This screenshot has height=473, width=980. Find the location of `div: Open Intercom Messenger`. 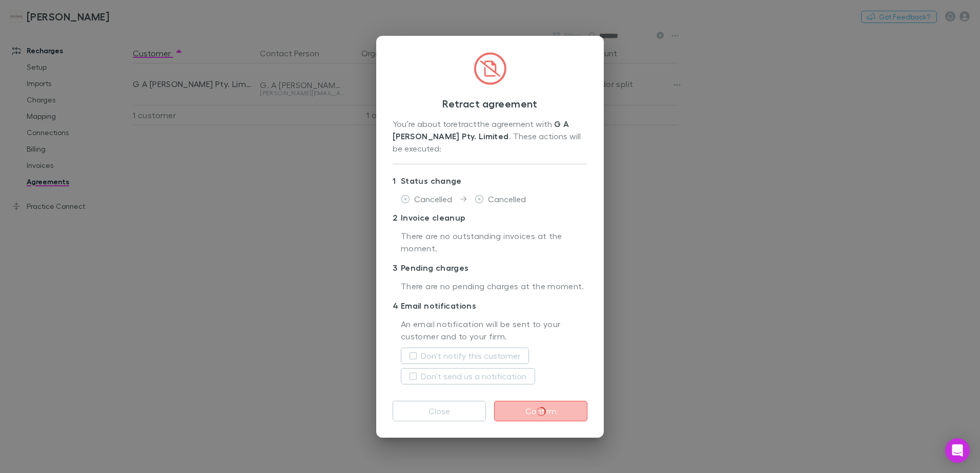

div: Open Intercom Messenger is located at coordinates (958, 451).